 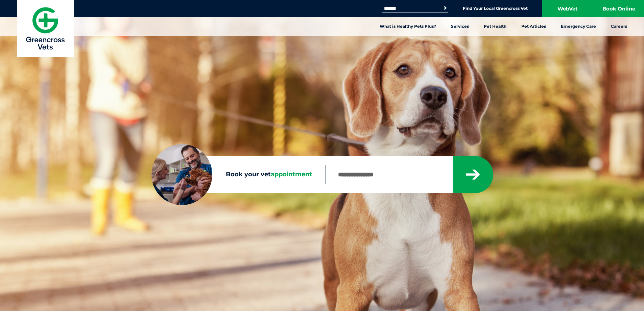 What do you see at coordinates (445, 8) in the screenshot?
I see `button: Search` at bounding box center [445, 8].